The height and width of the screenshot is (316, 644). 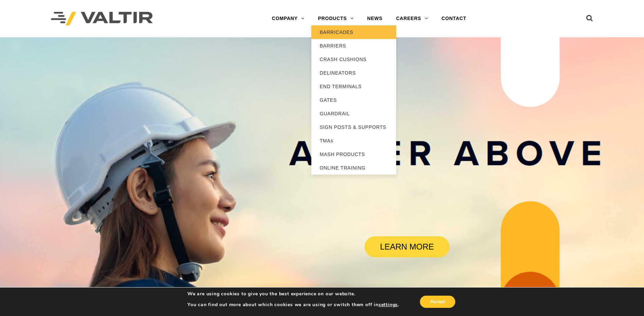 I want to click on a: END TERMINALS, so click(x=354, y=86).